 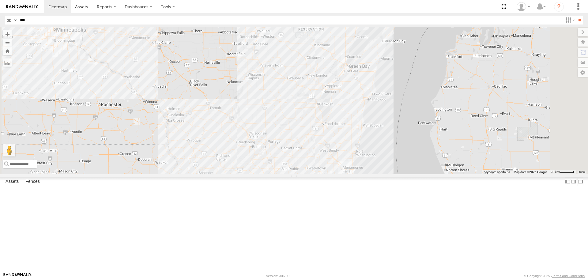 What do you see at coordinates (9, 150) in the screenshot?
I see `button: Drag Pegman onto the map to open Street View` at bounding box center [9, 150].